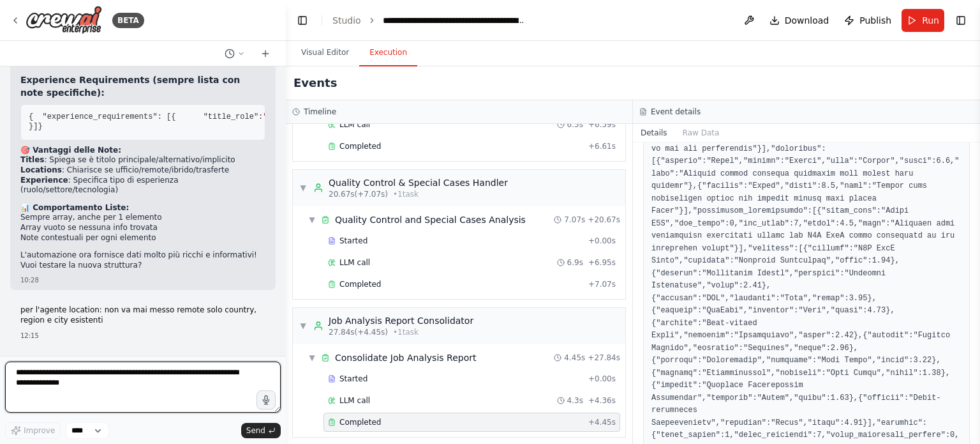 This screenshot has height=444, width=980. Describe the element at coordinates (602, 147) in the screenshot. I see `span: + 6.61s` at that location.